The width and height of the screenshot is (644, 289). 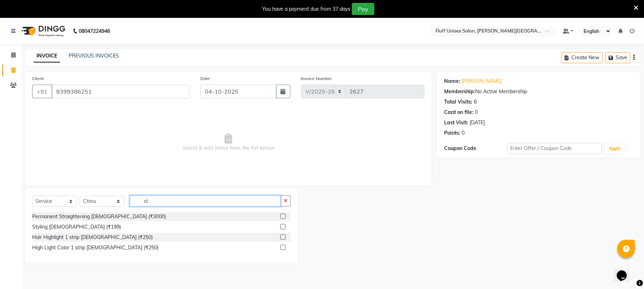 What do you see at coordinates (205, 201) in the screenshot?
I see `input: Search or Scan` at bounding box center [205, 201].